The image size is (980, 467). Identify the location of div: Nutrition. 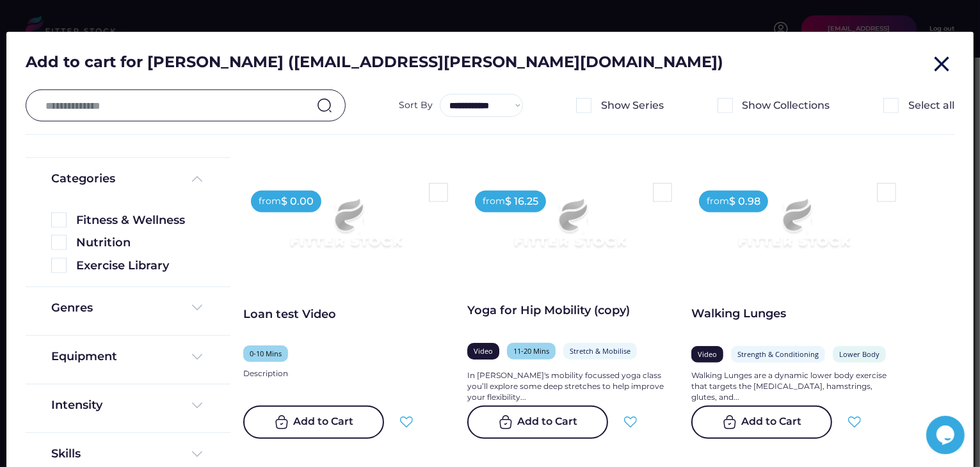
(140, 242).